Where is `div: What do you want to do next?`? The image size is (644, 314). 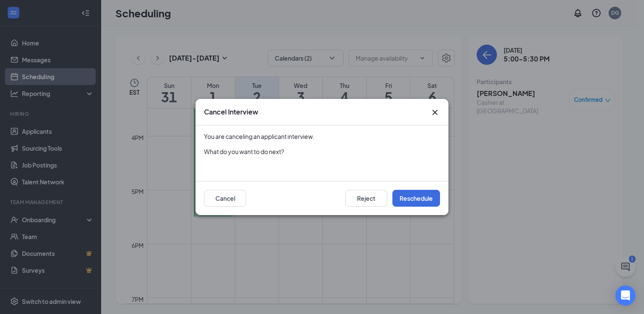
div: What do you want to do next? is located at coordinates (322, 152).